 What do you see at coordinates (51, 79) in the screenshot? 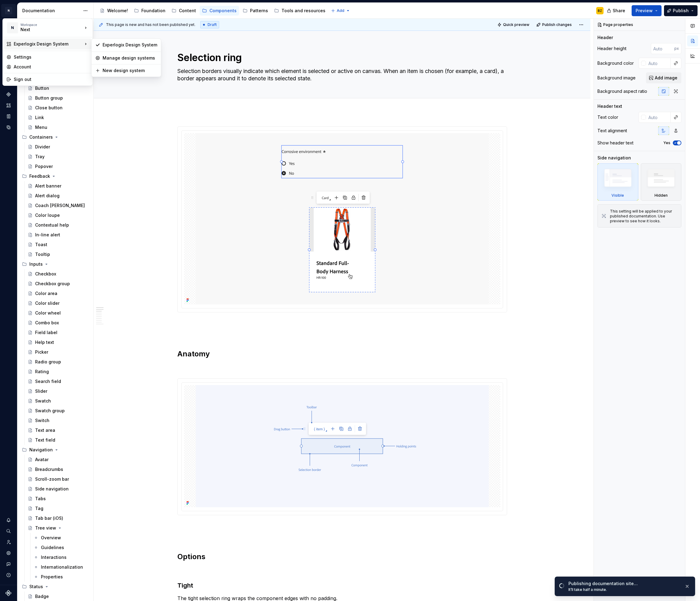
I see `div: Sign out` at bounding box center [51, 79].